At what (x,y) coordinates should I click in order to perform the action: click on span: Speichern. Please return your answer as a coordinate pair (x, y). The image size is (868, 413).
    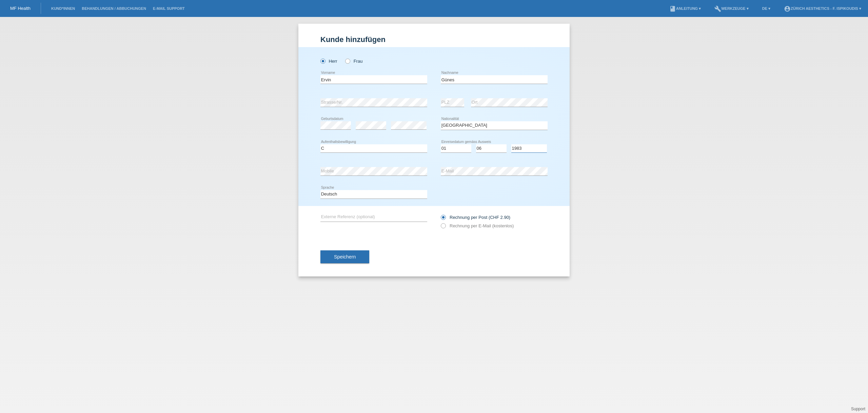
    Looking at the image, I should click on (344, 257).